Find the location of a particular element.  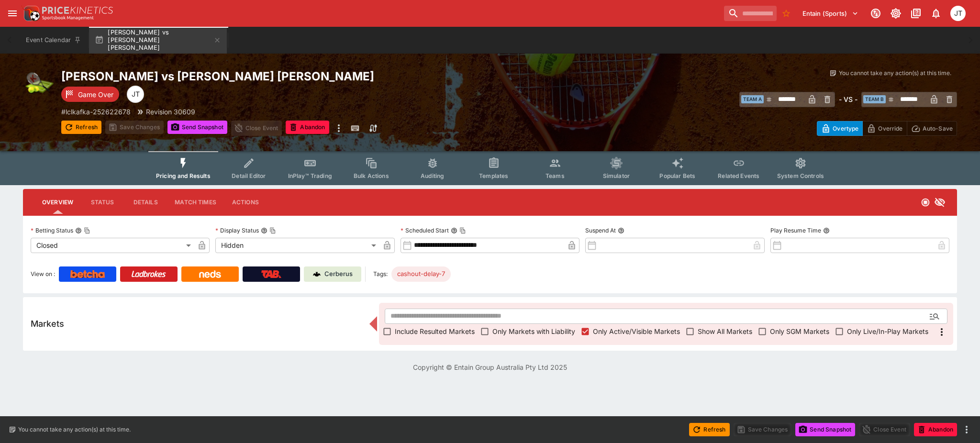

span: cashout-delay-7 is located at coordinates (421, 274).